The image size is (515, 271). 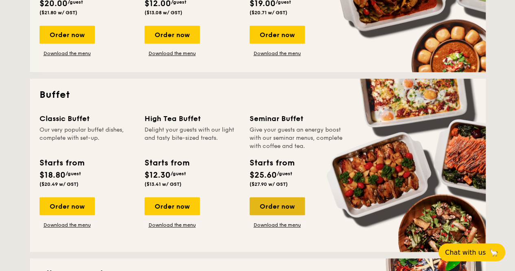 What do you see at coordinates (297, 138) in the screenshot?
I see `div: Give your guests an energy boost with our seminar menus, complete with coffee and tea.` at bounding box center [297, 138].